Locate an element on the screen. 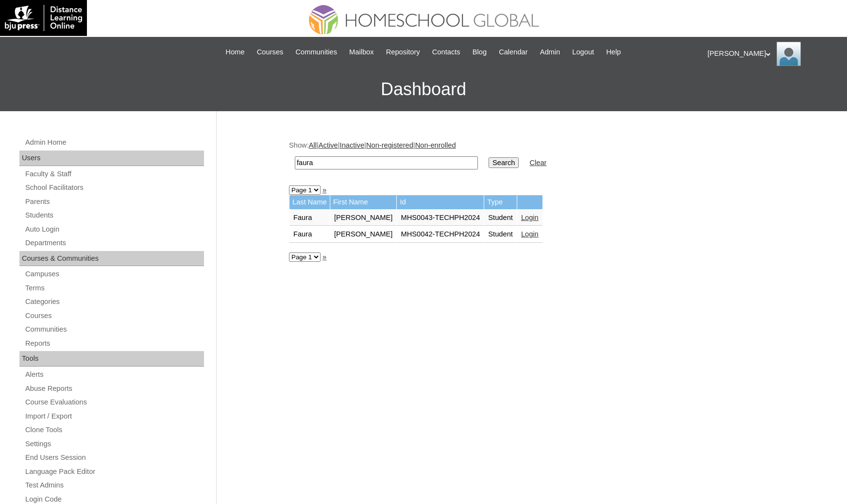 The width and height of the screenshot is (847, 504). a: Settings is located at coordinates (114, 444).